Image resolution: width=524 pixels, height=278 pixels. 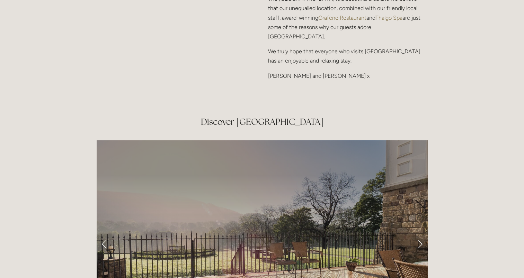 What do you see at coordinates (389, 18) in the screenshot?
I see `a: Thalgo Spa` at bounding box center [389, 18].